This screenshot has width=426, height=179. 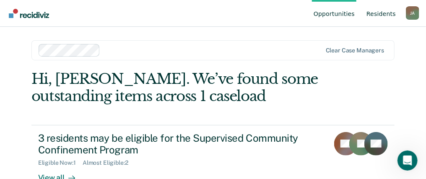 What do you see at coordinates (180, 144) in the screenshot?
I see `div: 3 residents may be eligible for the Supervised Community Confinement Program` at bounding box center [180, 144].